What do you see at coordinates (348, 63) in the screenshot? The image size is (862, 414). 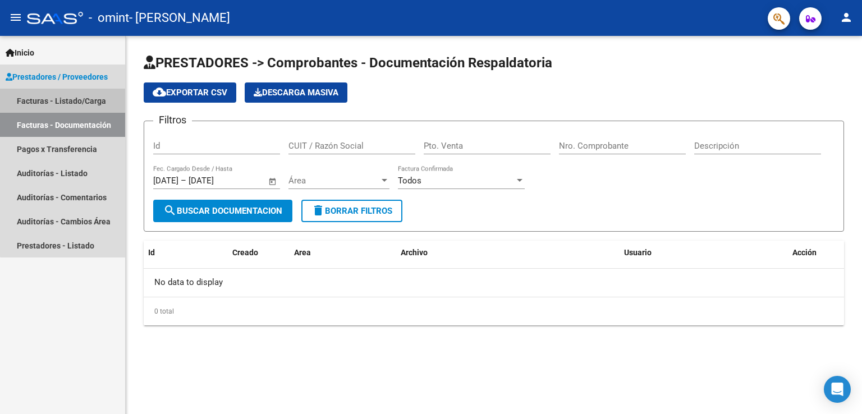 I see `span: PRESTADORES -> Comprobantes - Documentación Respaldatoria` at bounding box center [348, 63].